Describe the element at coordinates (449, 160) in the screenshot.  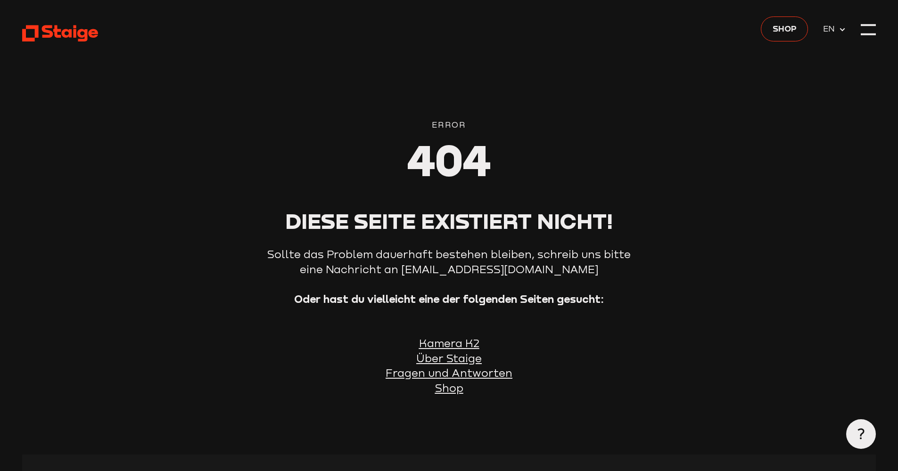
I see `span: 404` at that location.